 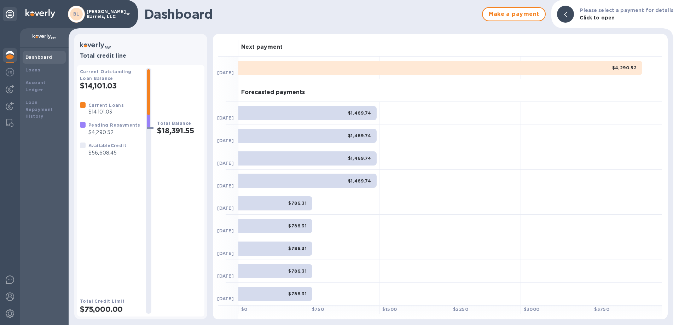 I want to click on h1: Dashboard, so click(x=311, y=14).